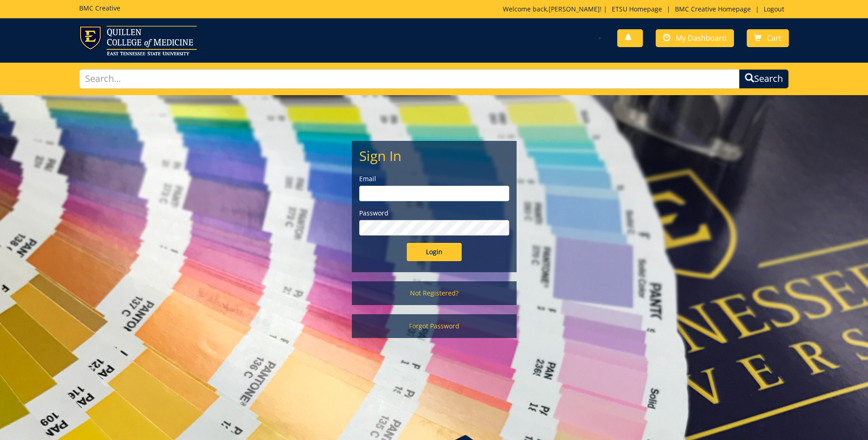 The image size is (868, 440). I want to click on h2: Sign In, so click(434, 155).